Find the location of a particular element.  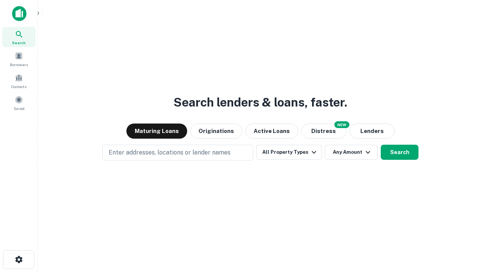

a: Search is located at coordinates (19, 37).